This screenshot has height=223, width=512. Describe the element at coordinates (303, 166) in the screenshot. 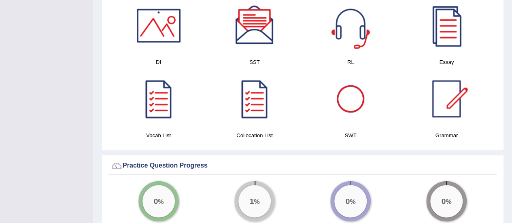

I see `div: Practice Question Progress` at that location.